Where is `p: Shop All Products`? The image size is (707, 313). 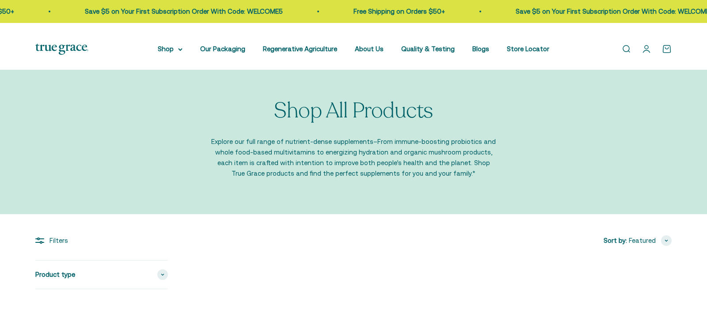 p: Shop All Products is located at coordinates (353, 111).